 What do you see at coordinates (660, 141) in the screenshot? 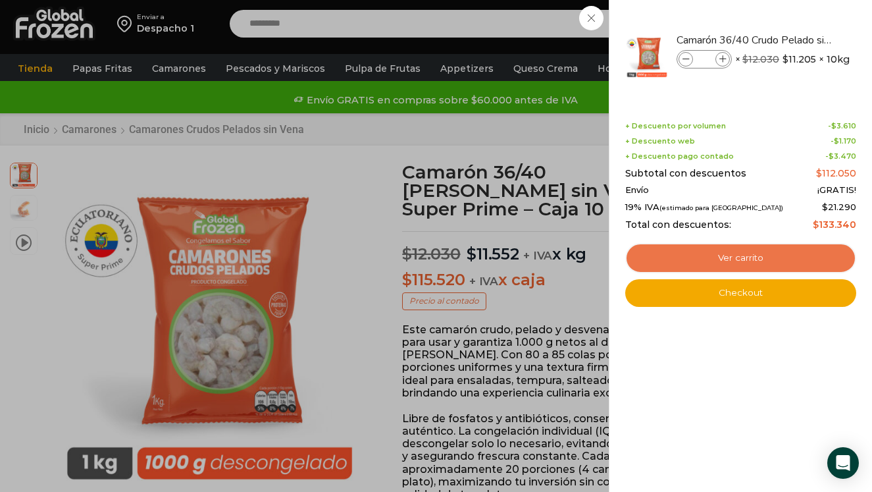
I see `span: + Descuento web` at bounding box center [660, 141].